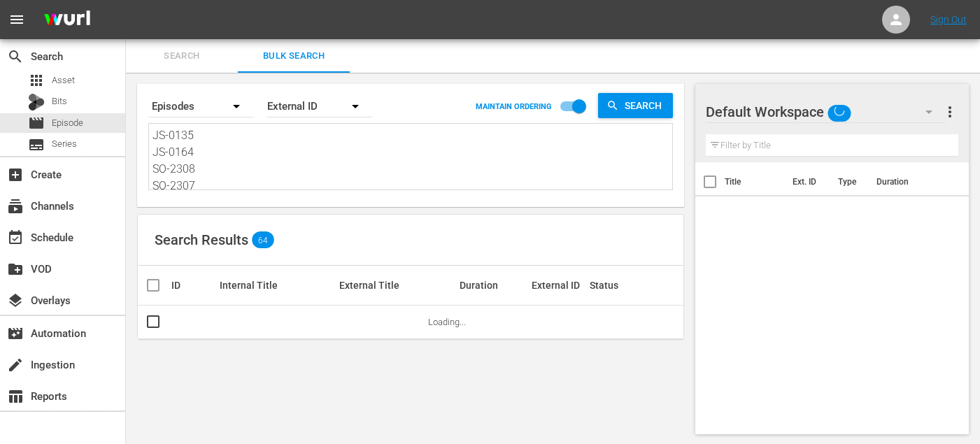 Image resolution: width=980 pixels, height=444 pixels. What do you see at coordinates (948, 20) in the screenshot?
I see `a: Sign Out` at bounding box center [948, 20].